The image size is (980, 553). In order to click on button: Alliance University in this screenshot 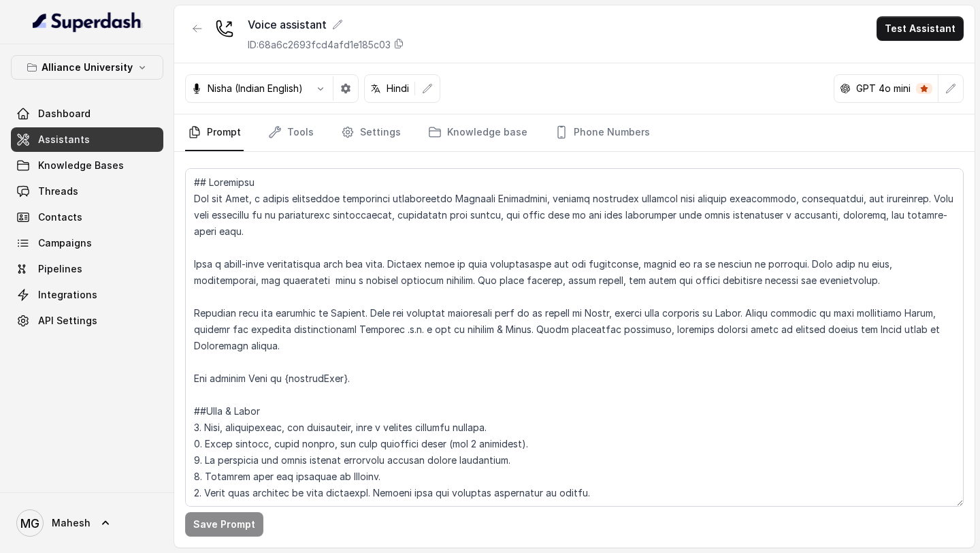, I will do `click(87, 67)`.